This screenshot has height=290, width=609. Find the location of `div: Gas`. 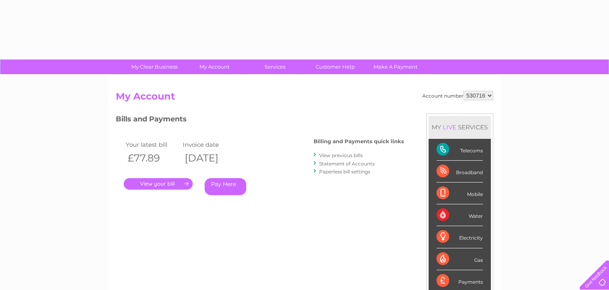

div: Gas is located at coordinates (460, 259).